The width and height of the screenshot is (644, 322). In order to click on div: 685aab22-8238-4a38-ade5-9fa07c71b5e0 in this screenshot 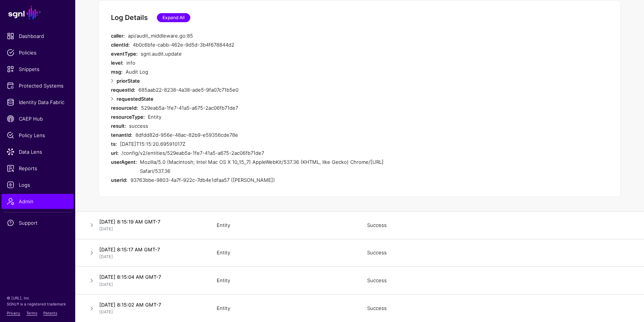, I will do `click(275, 90)`.